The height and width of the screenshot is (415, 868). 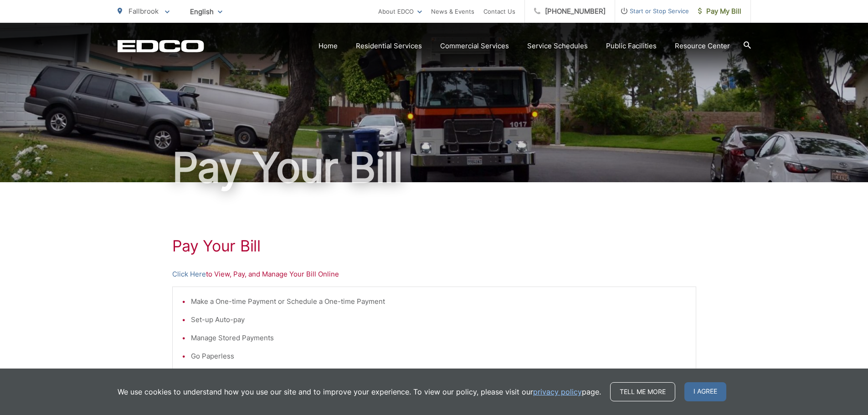 What do you see at coordinates (143, 11) in the screenshot?
I see `span: Fallbrook` at bounding box center [143, 11].